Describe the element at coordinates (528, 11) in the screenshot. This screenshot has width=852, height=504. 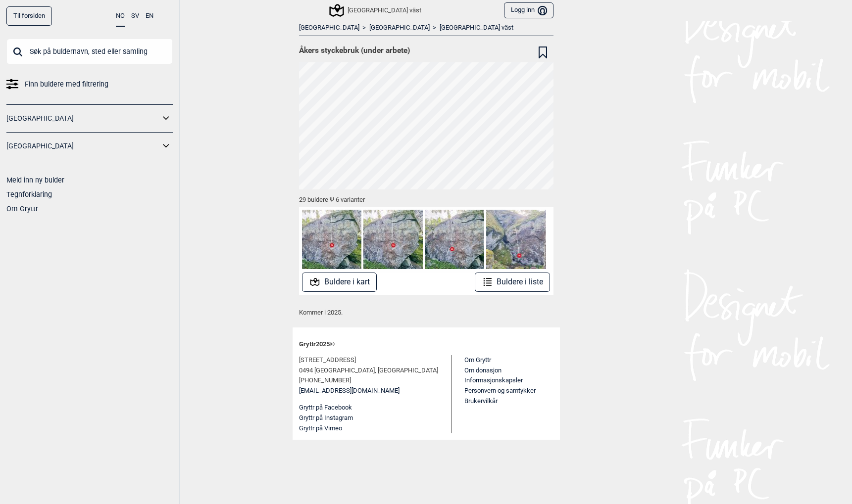
I see `button: Logg inn` at that location.